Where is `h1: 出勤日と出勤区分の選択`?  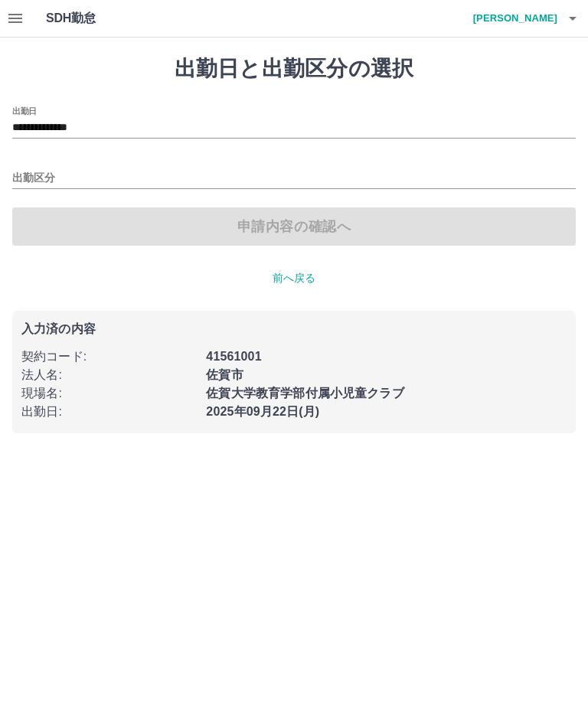
h1: 出勤日と出勤区分の選択 is located at coordinates (294, 69).